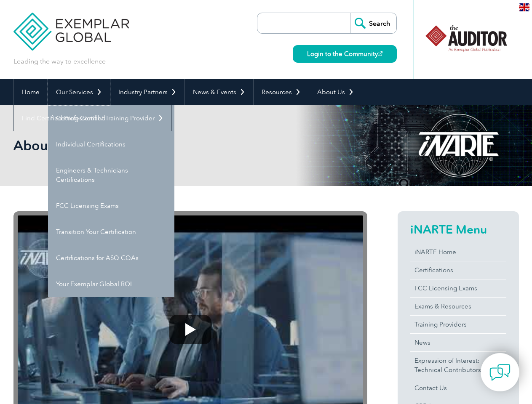  What do you see at coordinates (458, 388) in the screenshot?
I see `a: Contact Us` at bounding box center [458, 388].